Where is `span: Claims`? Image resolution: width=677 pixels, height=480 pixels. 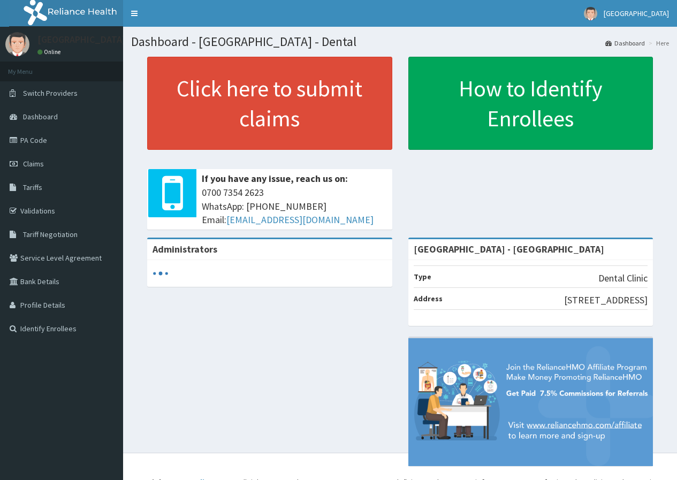 span: Claims is located at coordinates (33, 164).